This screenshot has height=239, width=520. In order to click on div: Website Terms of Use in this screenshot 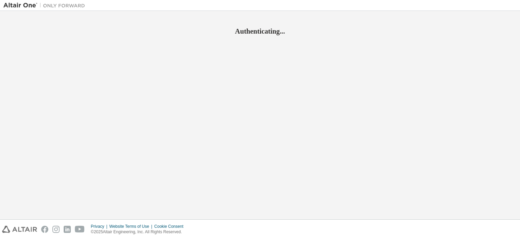, I will do `click(132, 227)`.